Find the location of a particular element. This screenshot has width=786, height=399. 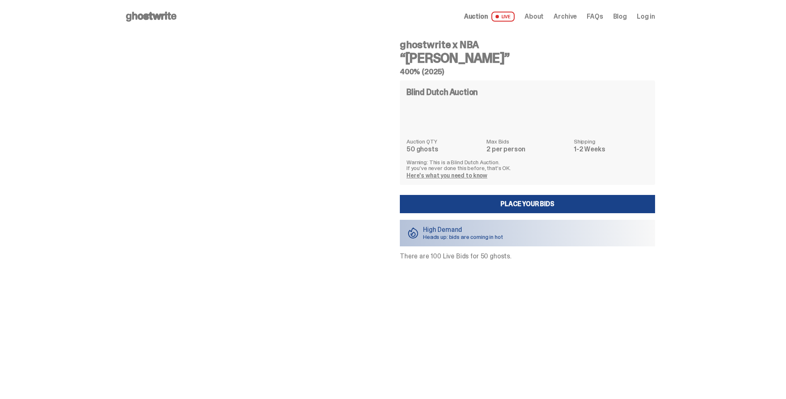

dd: 1-2 Weeks is located at coordinates (611, 149).